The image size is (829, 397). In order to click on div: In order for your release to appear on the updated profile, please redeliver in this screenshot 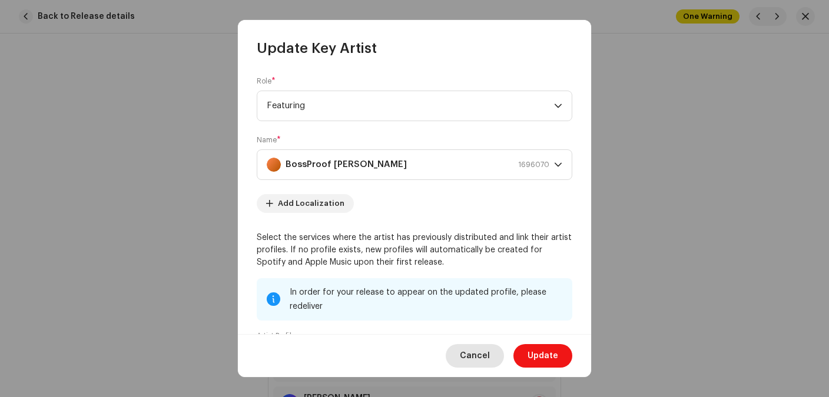, I will do `click(426, 300)`.